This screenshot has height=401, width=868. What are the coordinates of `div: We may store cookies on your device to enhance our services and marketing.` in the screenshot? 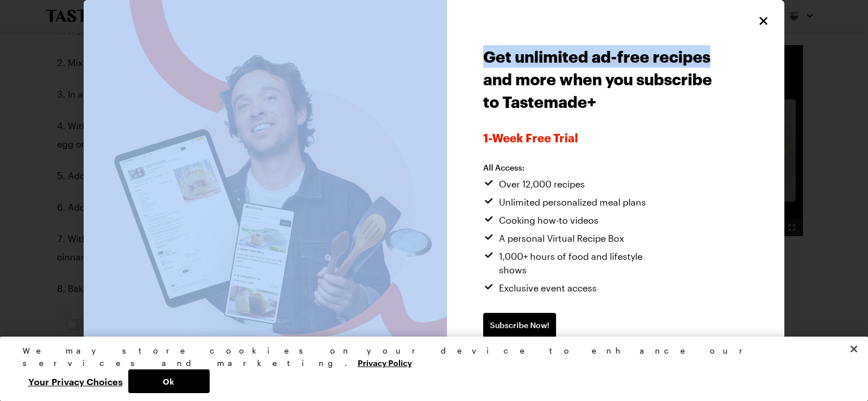 It's located at (430, 357).